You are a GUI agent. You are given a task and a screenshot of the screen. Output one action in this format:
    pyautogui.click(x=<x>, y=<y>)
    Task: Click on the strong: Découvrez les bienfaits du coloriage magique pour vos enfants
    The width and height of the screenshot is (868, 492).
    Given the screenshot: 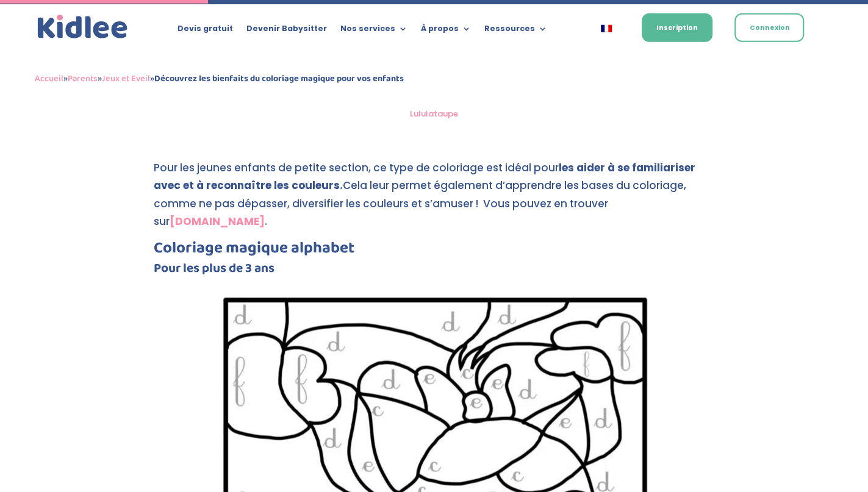 What is the action you would take?
    pyautogui.click(x=278, y=79)
    